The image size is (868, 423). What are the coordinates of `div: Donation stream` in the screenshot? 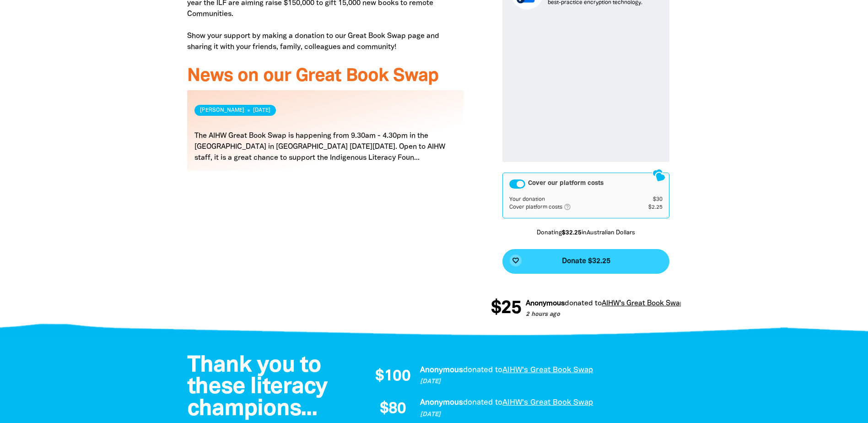 It's located at (585, 308).